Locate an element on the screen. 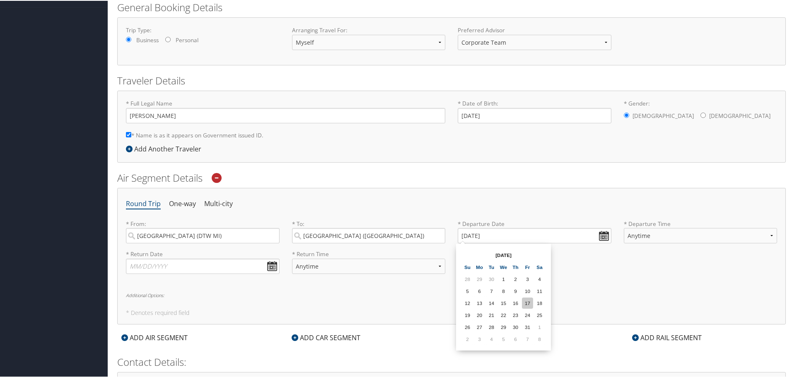 This screenshot has height=377, width=792. td: 16 is located at coordinates (515, 302).